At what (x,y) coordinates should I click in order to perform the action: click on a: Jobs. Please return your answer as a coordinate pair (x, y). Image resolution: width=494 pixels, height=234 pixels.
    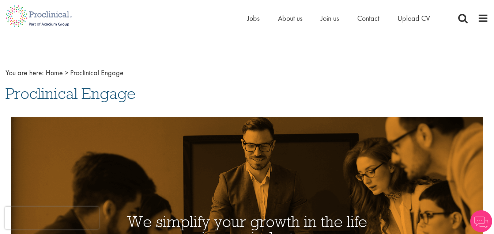
    Looking at the image, I should click on (253, 18).